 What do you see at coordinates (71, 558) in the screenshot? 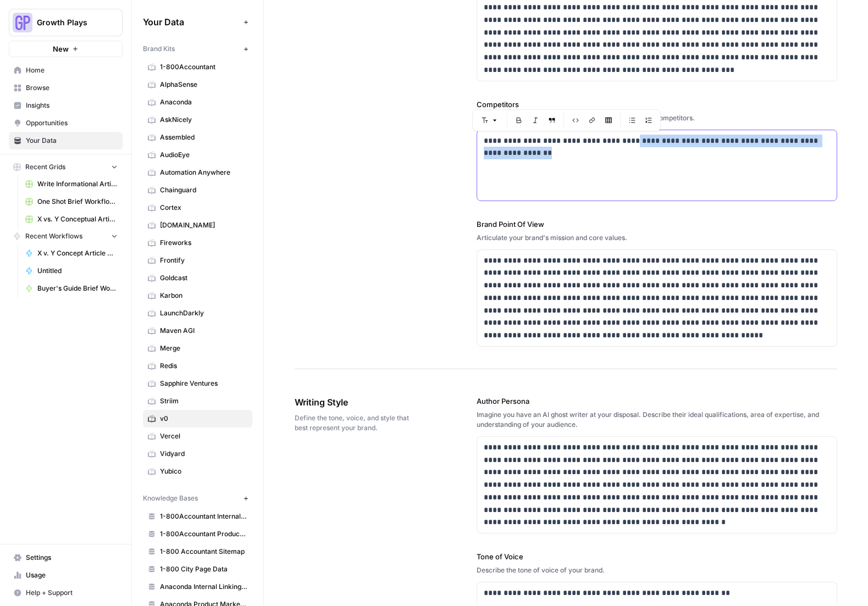
I see `span: Settings` at bounding box center [71, 558].